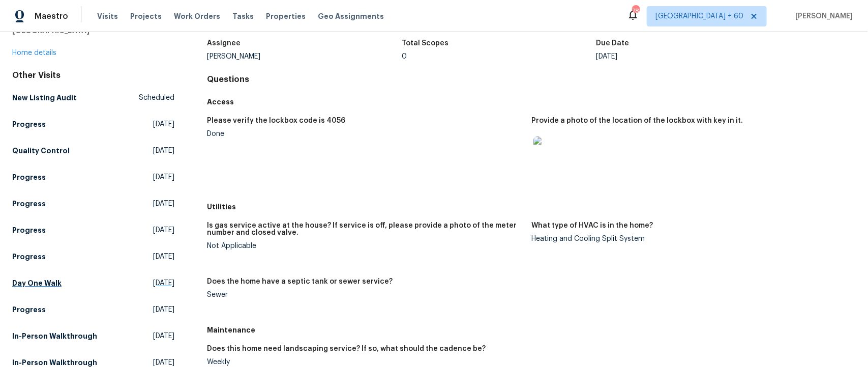  What do you see at coordinates (636, 12) in the screenshot?
I see `div: 781` at bounding box center [636, 12].